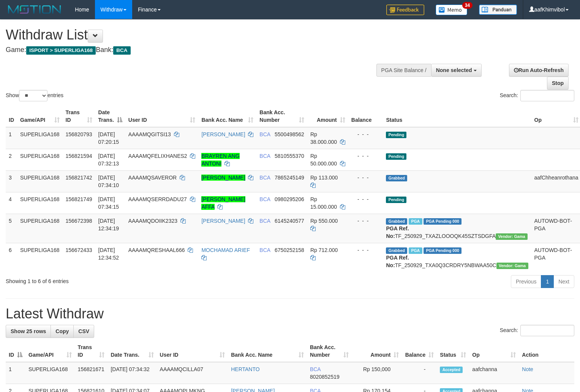 This screenshot has width=580, height=392. What do you see at coordinates (225, 250) in the screenshot?
I see `a: MOCHAMAD ARIEF` at bounding box center [225, 250].